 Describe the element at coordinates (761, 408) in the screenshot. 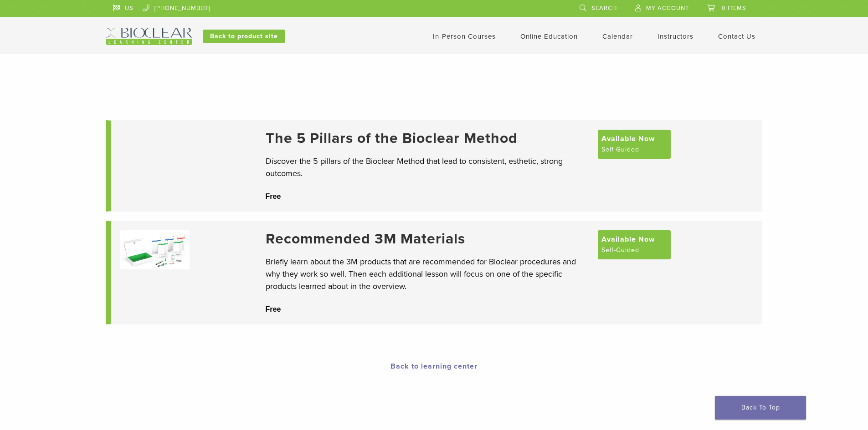

I see `a: Back To Top` at that location.